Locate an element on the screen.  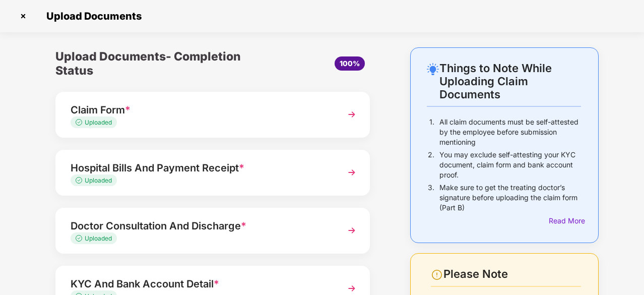
p: You may exclude self-attesting your KYC document, claim form and bank account proof. is located at coordinates (510, 165).